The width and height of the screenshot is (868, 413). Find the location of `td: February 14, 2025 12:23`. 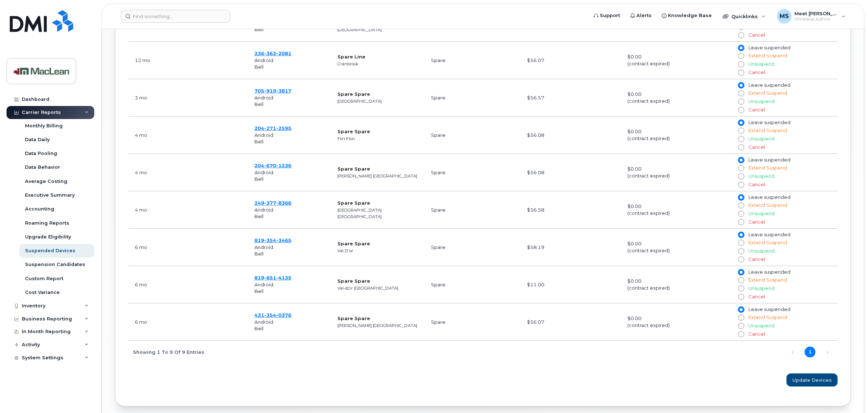

td: February 14, 2025 12:23 is located at coordinates (188, 284).